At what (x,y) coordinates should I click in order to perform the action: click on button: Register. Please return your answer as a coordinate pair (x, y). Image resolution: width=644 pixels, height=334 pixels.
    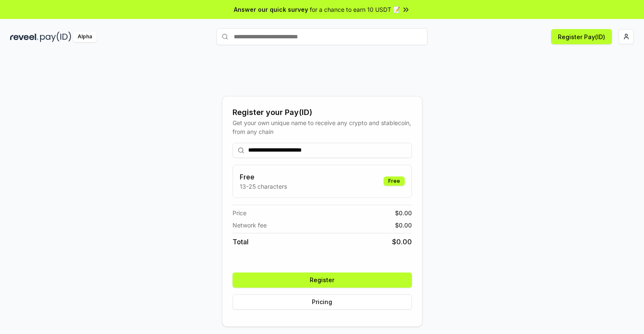
    Looking at the image, I should click on (322, 280).